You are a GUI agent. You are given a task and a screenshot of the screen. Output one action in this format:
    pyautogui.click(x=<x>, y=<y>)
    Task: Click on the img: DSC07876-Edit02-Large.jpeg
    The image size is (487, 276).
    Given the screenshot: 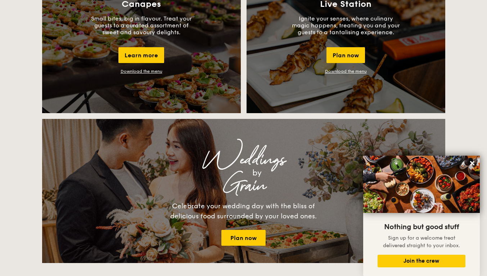 What is the action you would take?
    pyautogui.click(x=421, y=184)
    